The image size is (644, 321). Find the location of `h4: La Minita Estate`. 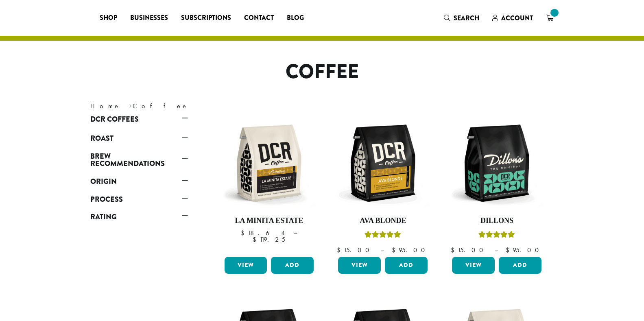

h4: La Minita Estate is located at coordinates (269, 221).